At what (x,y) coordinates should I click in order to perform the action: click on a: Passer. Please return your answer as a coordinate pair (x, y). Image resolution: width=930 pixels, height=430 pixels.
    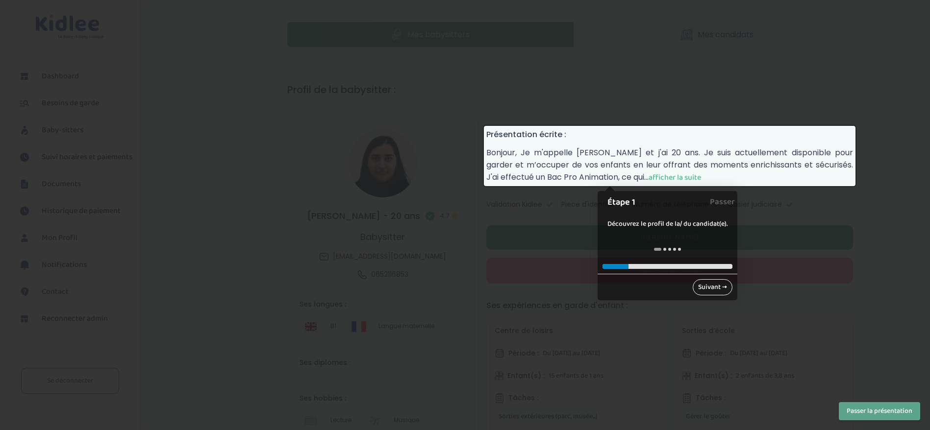
    Looking at the image, I should click on (722, 202).